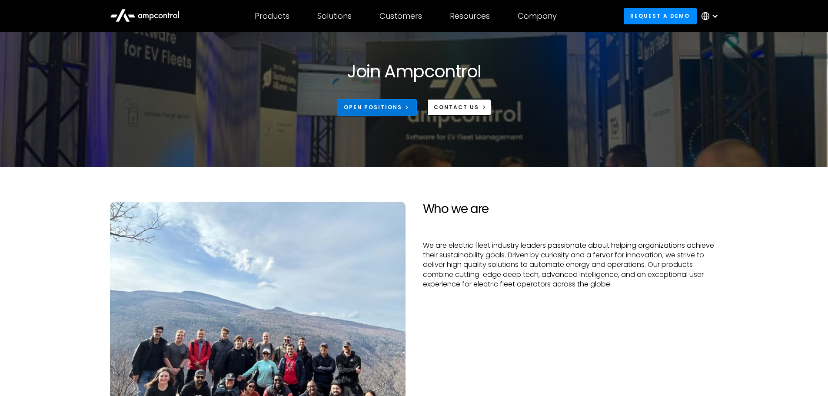 The height and width of the screenshot is (396, 828). What do you see at coordinates (456, 107) in the screenshot?
I see `div: CONTACT US` at bounding box center [456, 107].